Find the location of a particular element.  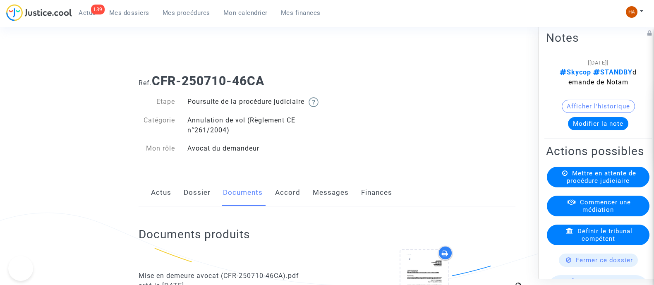

a: Dossier is located at coordinates (197, 193).